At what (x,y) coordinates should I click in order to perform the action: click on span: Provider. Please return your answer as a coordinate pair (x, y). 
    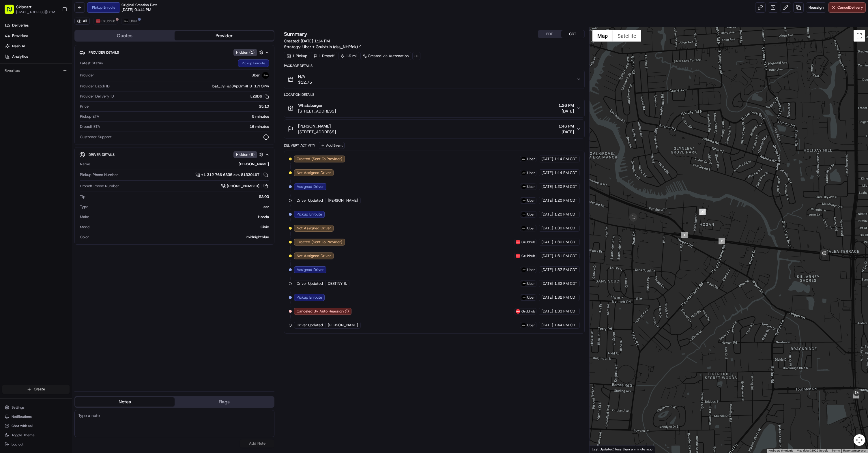
    Looking at the image, I should click on (87, 76).